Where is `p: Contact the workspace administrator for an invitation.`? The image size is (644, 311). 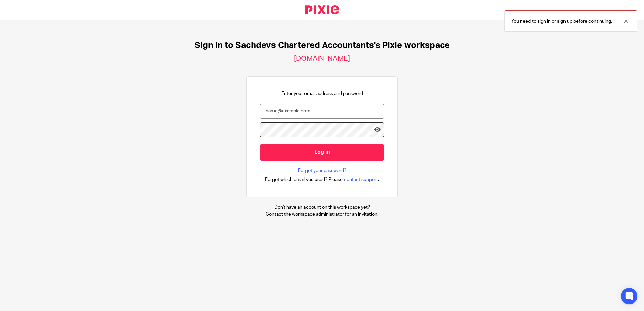 p: Contact the workspace administrator for an invitation. is located at coordinates (322, 214).